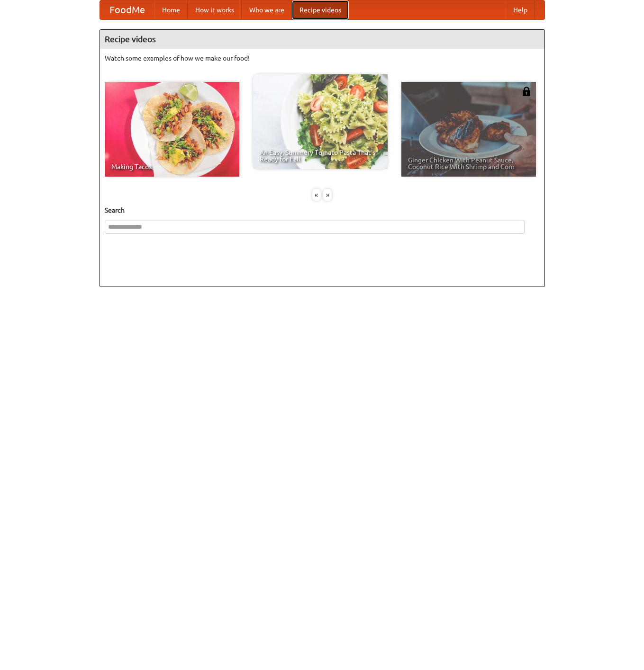  Describe the element at coordinates (127, 10) in the screenshot. I see `a: FoodMe` at that location.